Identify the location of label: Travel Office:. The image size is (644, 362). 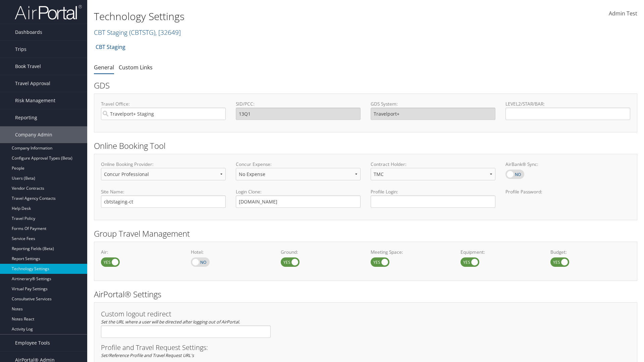
(164, 104).